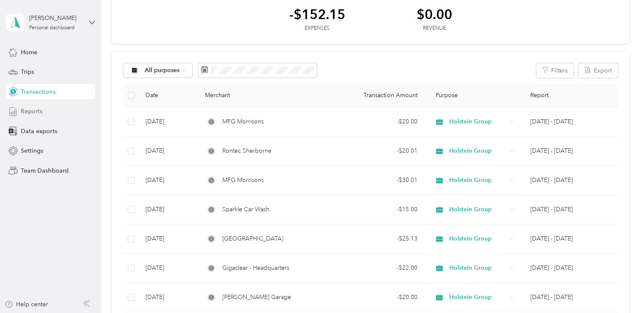 The image size is (644, 313). Describe the element at coordinates (245, 210) in the screenshot. I see `span: Sparkle Car Wash` at that location.